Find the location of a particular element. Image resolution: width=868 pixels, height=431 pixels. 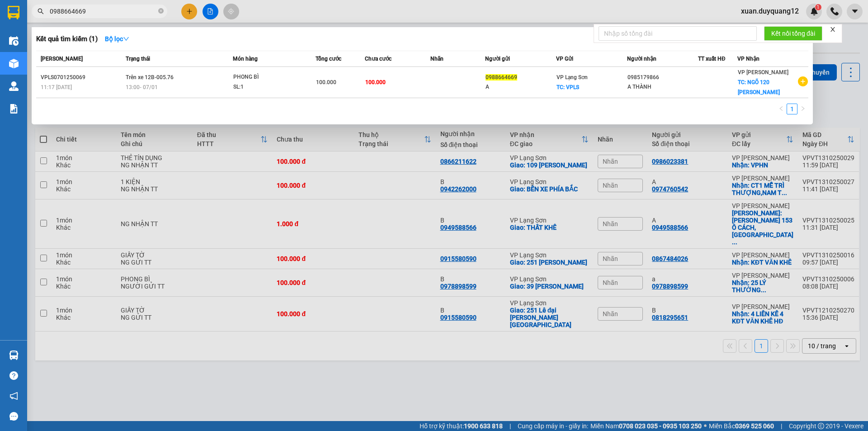

span: plus-circle is located at coordinates (803, 81).